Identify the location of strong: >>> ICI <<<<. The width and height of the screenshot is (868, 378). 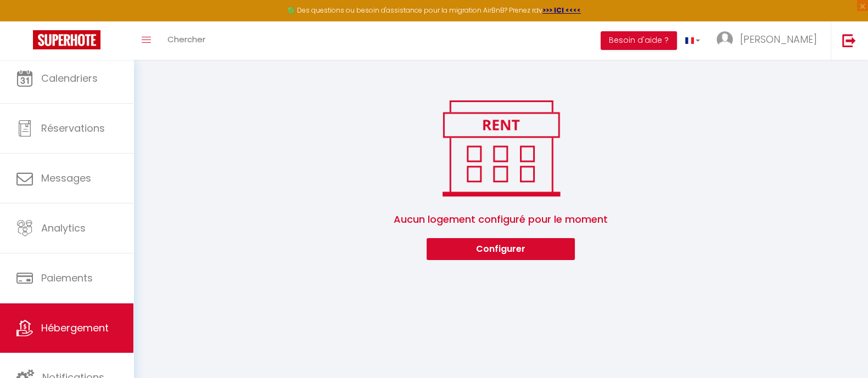
(561, 10).